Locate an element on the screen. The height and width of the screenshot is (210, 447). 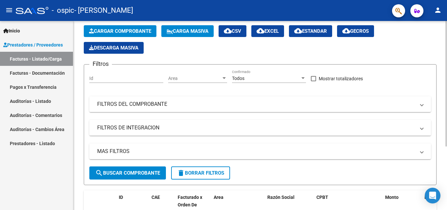
span: Prestadores / Proveedores is located at coordinates (33, 45).